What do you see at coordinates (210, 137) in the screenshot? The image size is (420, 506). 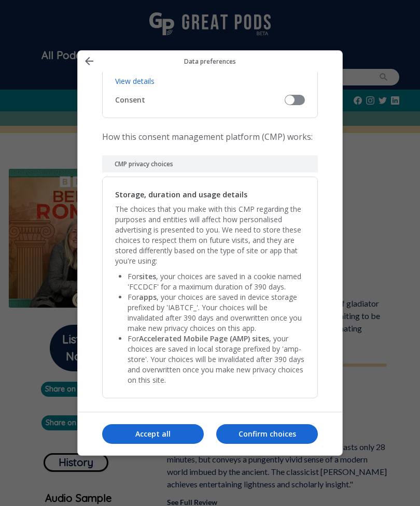 I see `p: How this consent management platform (CMP) works:` at bounding box center [210, 137].